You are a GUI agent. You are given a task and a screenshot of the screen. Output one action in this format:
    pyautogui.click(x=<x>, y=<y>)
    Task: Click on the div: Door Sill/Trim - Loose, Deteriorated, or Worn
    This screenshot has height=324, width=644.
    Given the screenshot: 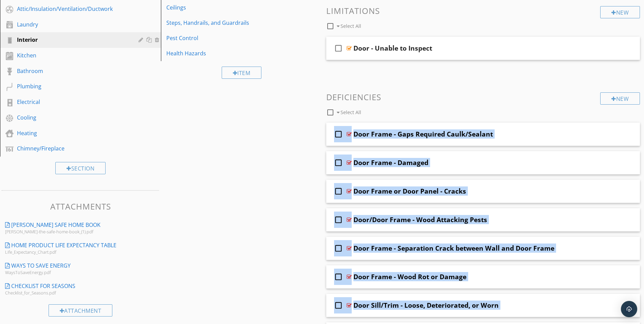 What is the action you would take?
    pyautogui.click(x=426, y=305)
    